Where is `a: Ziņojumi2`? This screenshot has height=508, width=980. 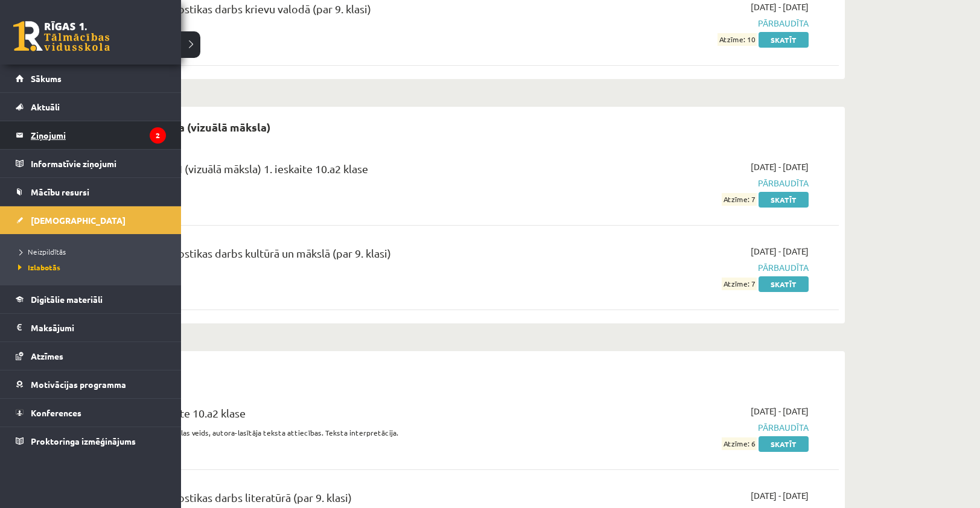 a: Ziņojumi2 is located at coordinates (90, 135).